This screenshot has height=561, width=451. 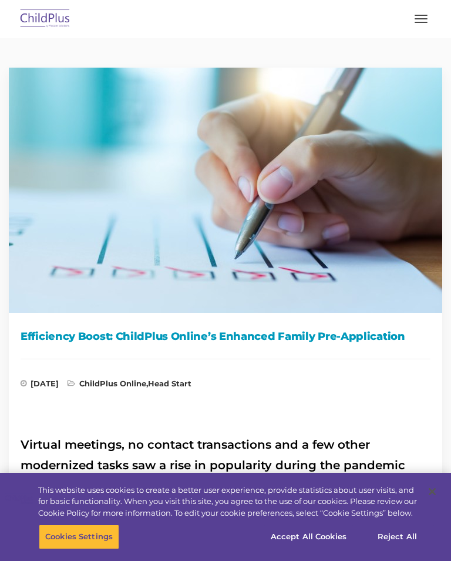 What do you see at coordinates (170, 383) in the screenshot?
I see `a: Head Start` at bounding box center [170, 383].